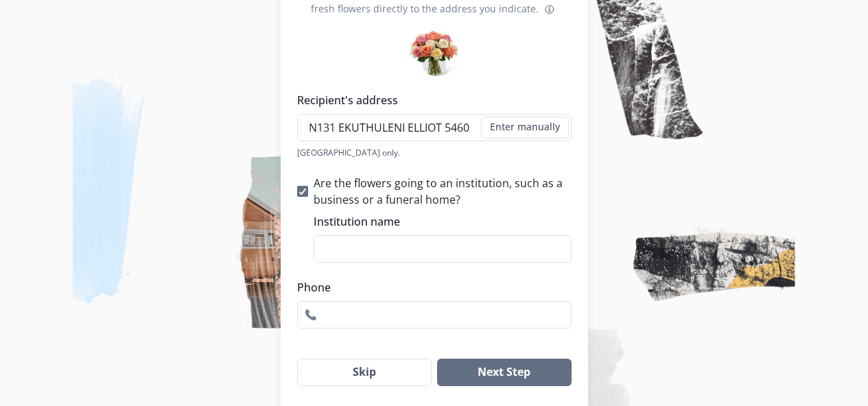 This screenshot has height=406, width=868. I want to click on label: Phone, so click(430, 287).